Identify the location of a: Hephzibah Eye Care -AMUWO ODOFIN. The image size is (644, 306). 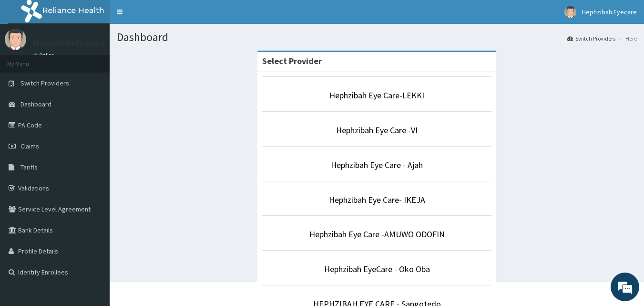
(377, 234).